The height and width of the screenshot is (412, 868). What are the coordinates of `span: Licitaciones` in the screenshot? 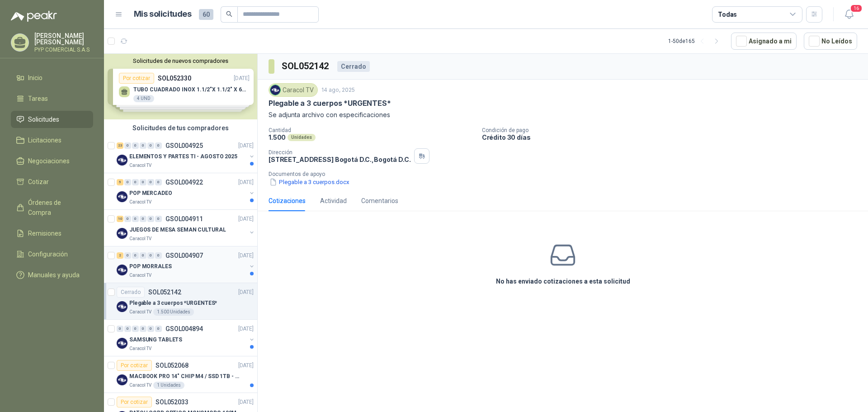 It's located at (45, 140).